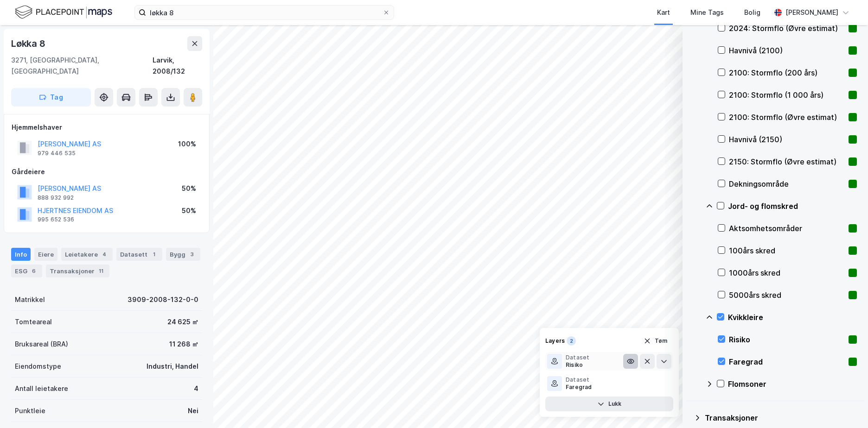 This screenshot has height=428, width=868. I want to click on div: Leietakere, so click(86, 254).